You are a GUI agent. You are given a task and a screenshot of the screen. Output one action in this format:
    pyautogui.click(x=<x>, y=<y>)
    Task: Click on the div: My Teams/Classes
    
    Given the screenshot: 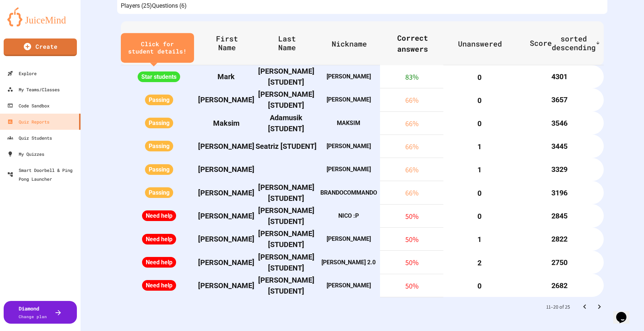 What is the action you would take?
    pyautogui.click(x=33, y=89)
    